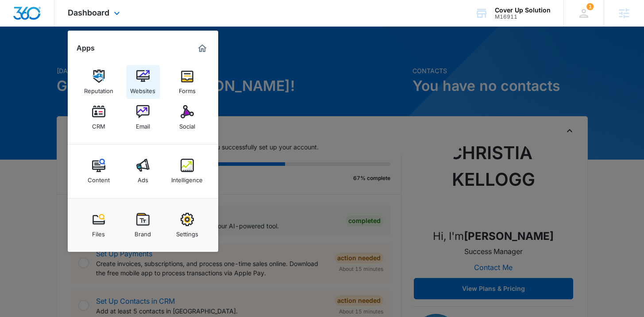  Describe the element at coordinates (188, 124) in the screenshot. I see `div: Social` at that location.